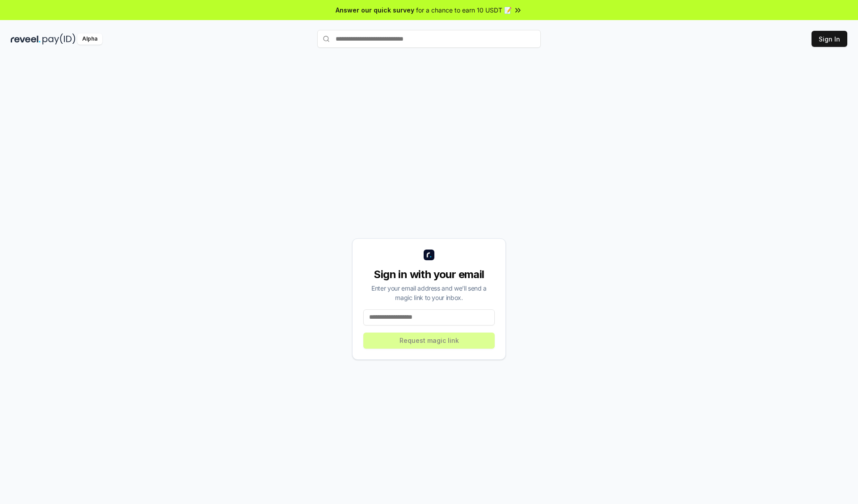 Image resolution: width=858 pixels, height=504 pixels. Describe the element at coordinates (59, 39) in the screenshot. I see `img: pay_id` at that location.